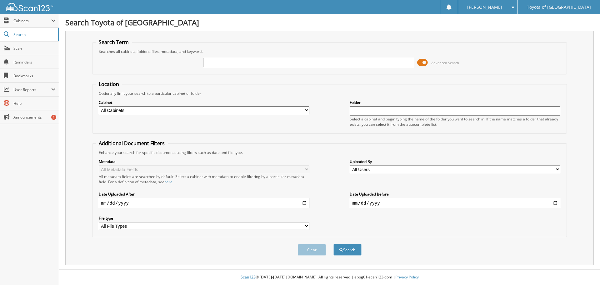 The image size is (600, 285). Describe the element at coordinates (347, 249) in the screenshot. I see `button: Search` at that location.